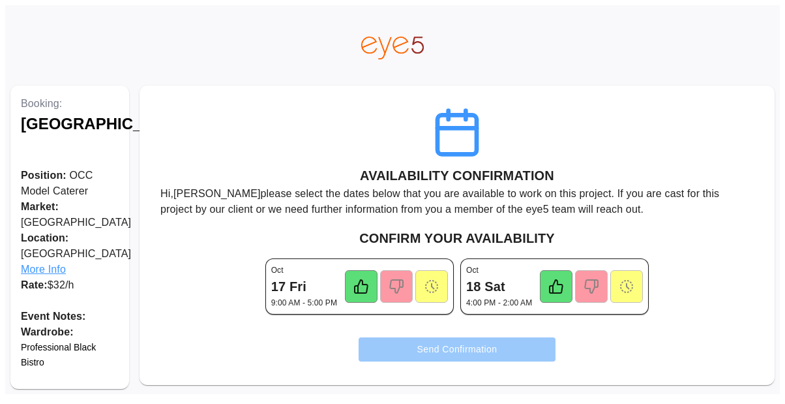  I want to click on p: 4:00 PM - 2:00 AM, so click(499, 303).